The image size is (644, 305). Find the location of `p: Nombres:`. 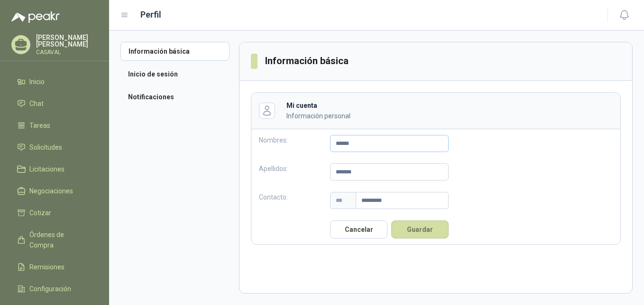

p: Nombres: is located at coordinates (295, 144).